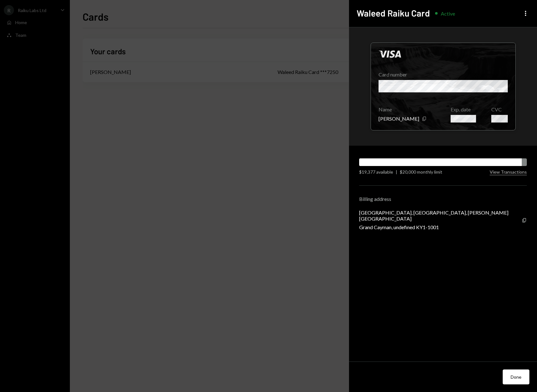 This screenshot has width=537, height=392. Describe the element at coordinates (443, 199) in the screenshot. I see `div: Billing address` at that location.